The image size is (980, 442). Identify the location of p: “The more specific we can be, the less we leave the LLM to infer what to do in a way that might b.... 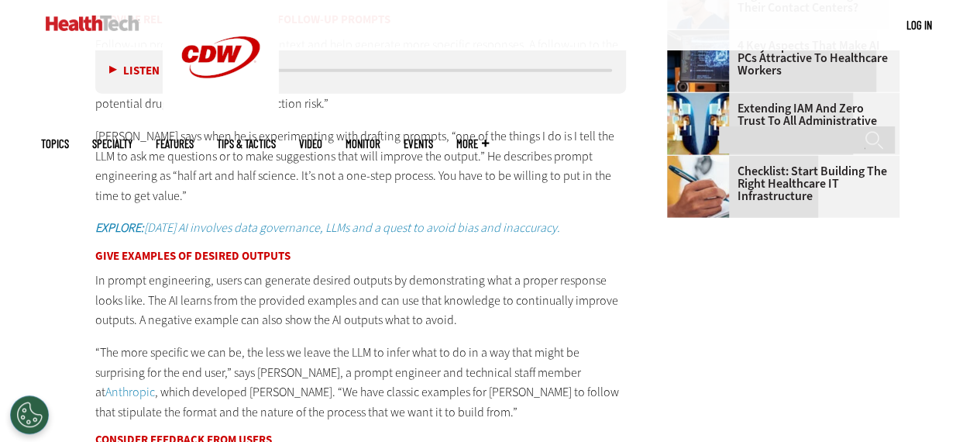
(361, 382).